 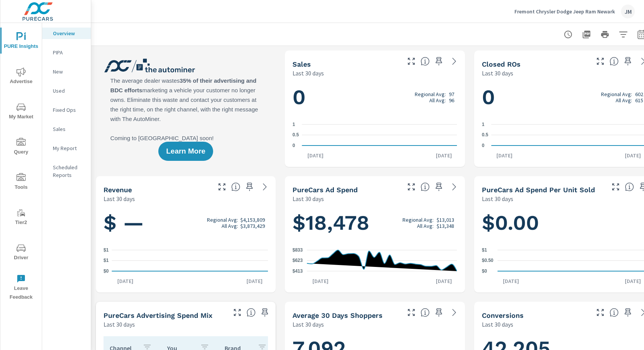 What do you see at coordinates (21, 253) in the screenshot?
I see `span: Driver` at bounding box center [21, 253].